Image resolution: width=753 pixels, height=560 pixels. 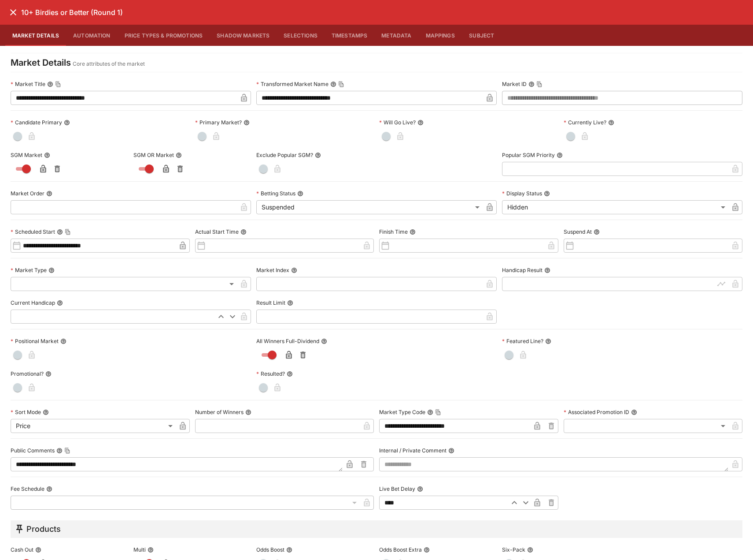 I want to click on button: Market Order, so click(x=49, y=193).